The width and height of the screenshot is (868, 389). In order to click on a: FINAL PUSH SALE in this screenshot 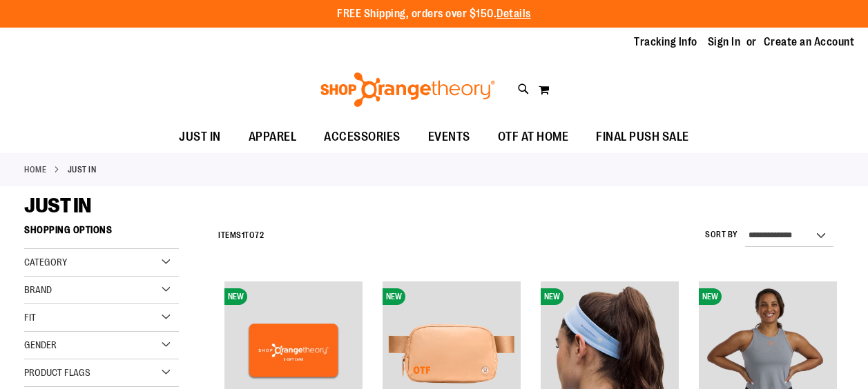, I will do `click(642, 137)`.